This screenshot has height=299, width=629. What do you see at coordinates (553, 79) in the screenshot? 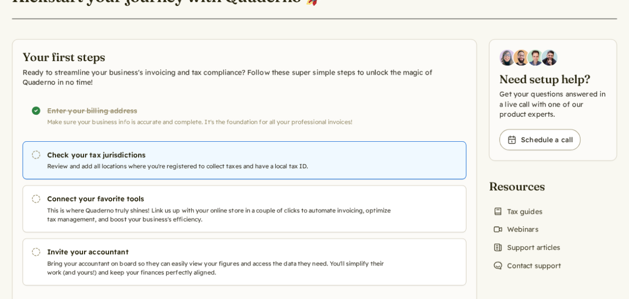
I see `h2: Need setup help?` at bounding box center [553, 79].